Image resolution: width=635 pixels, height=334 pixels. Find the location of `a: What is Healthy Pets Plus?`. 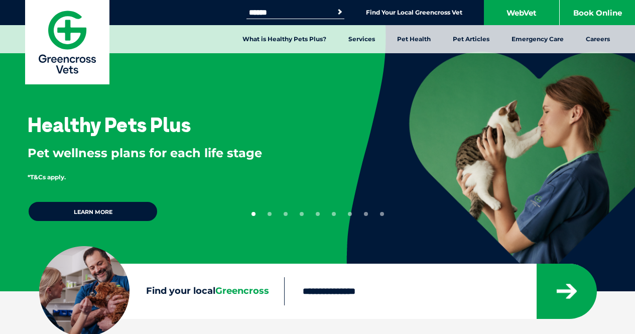

a: What is Healthy Pets Plus? is located at coordinates (284, 39).